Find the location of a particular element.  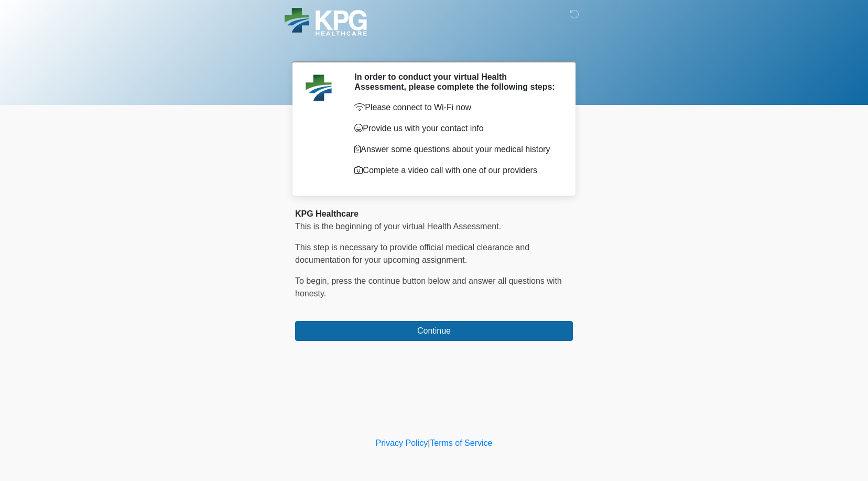

button: Continue is located at coordinates (434, 330).